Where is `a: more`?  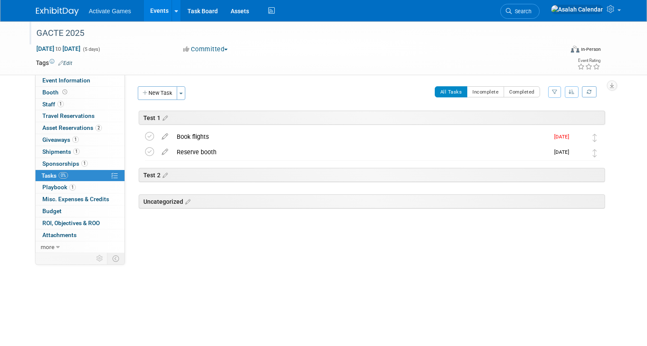 a: more is located at coordinates (80, 247).